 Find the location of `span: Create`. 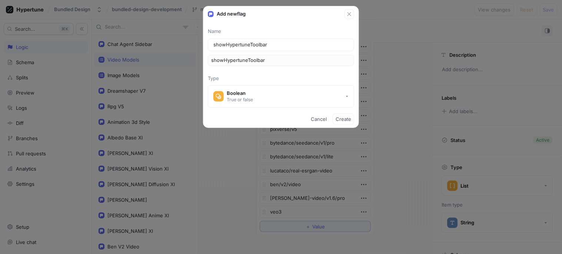

span: Create is located at coordinates (343, 119).